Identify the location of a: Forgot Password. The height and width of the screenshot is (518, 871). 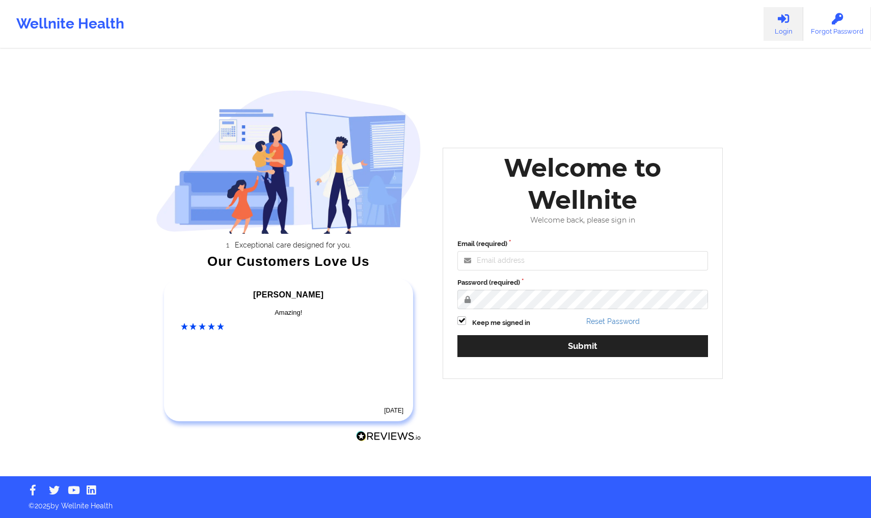
(837, 24).